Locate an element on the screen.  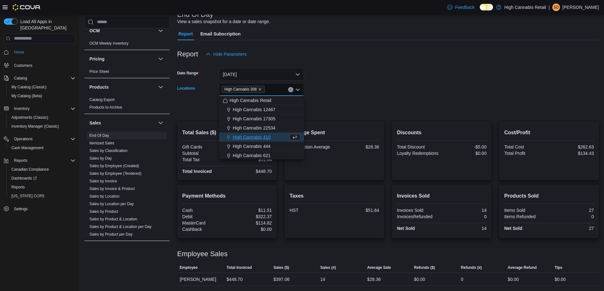
div: Total Tax is located at coordinates (204, 160).